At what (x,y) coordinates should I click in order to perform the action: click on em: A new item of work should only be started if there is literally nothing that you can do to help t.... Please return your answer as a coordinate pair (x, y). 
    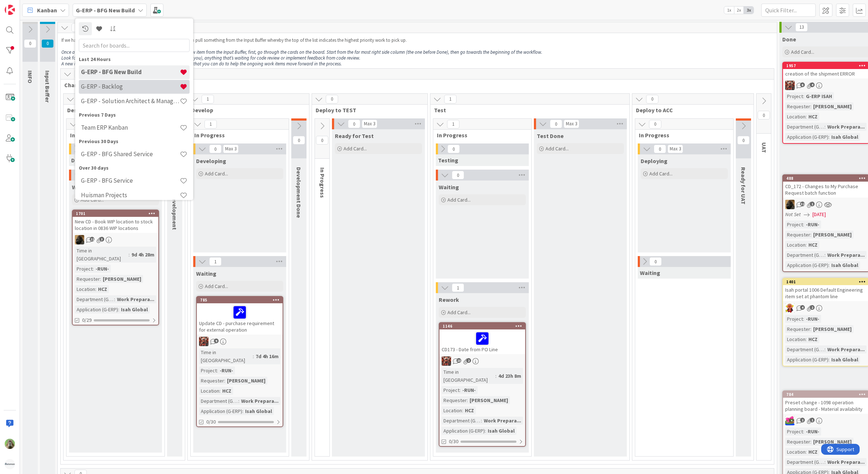
    Looking at the image, I should click on (201, 64).